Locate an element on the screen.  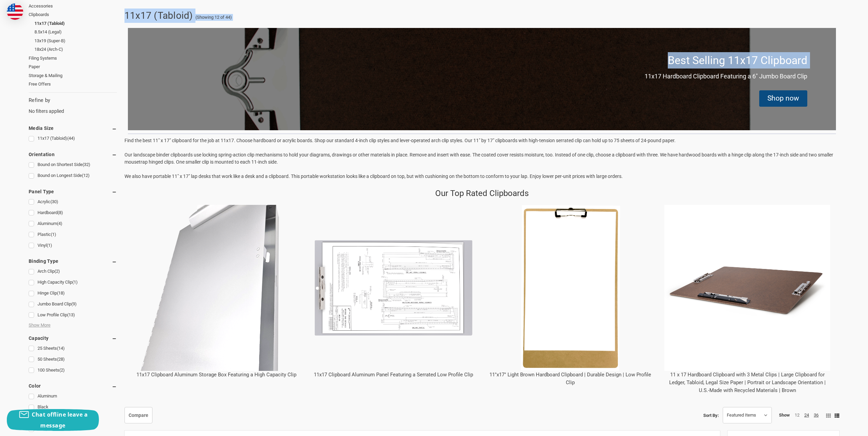
span: We also have portable 11" x 17" lap desks that work like a desk and a clipboard. This portable wo... is located at coordinates (374, 177).